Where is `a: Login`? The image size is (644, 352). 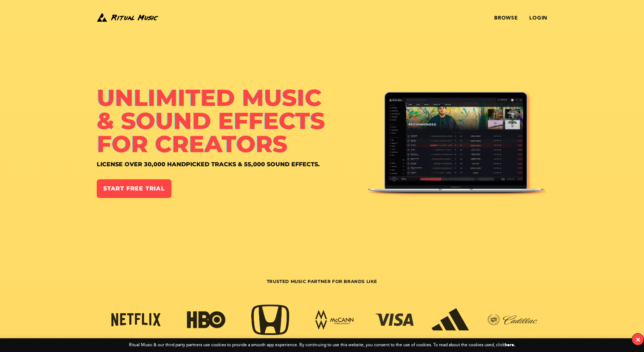
a: Login is located at coordinates (538, 18).